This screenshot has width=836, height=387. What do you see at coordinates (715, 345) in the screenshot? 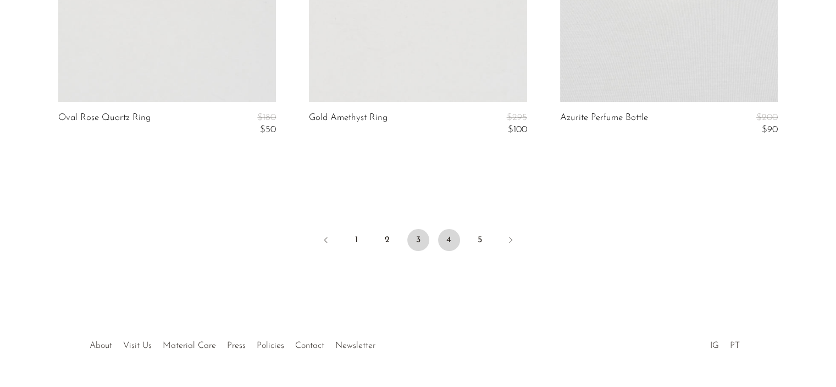
I see `a: IG` at bounding box center [715, 345].